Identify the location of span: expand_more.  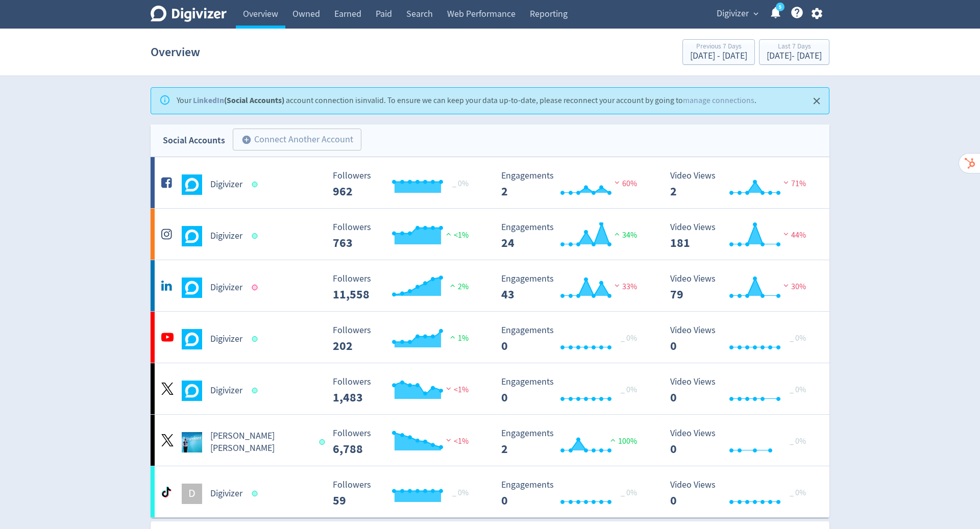
(756, 14).